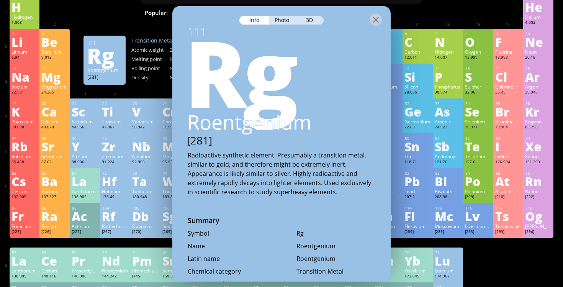 This screenshot has height=287, width=563. I want to click on div: Fr, so click(25, 216).